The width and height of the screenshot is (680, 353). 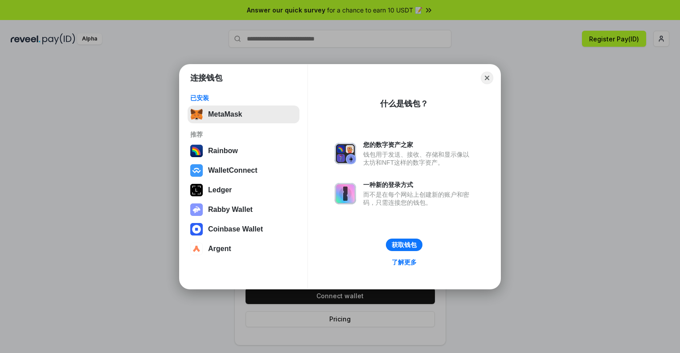 What do you see at coordinates (220, 249) in the screenshot?
I see `div: Argent` at bounding box center [220, 249].